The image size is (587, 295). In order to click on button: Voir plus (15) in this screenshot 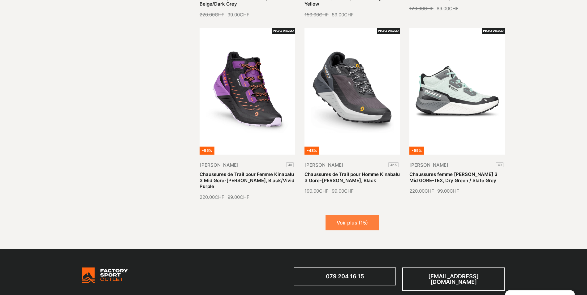, I will do `click(352, 223)`.